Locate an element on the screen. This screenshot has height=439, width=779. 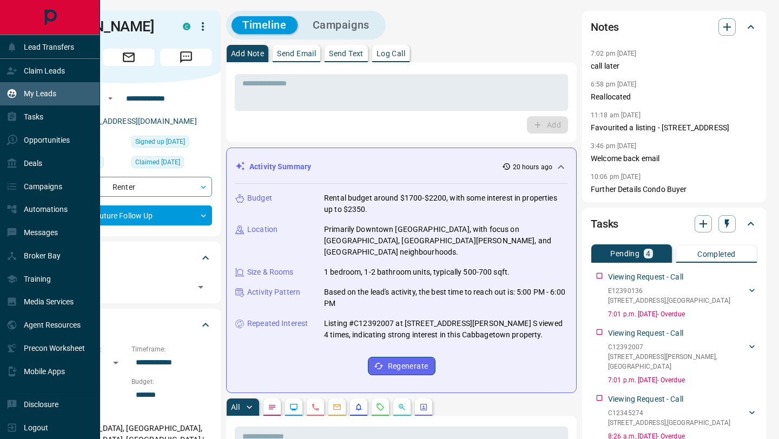
div: Future Follow Up is located at coordinates (129, 215).